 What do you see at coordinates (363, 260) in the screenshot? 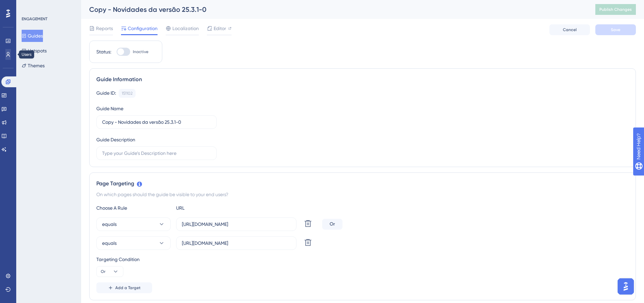
I see `div: Targeting Condition` at bounding box center [363, 260].